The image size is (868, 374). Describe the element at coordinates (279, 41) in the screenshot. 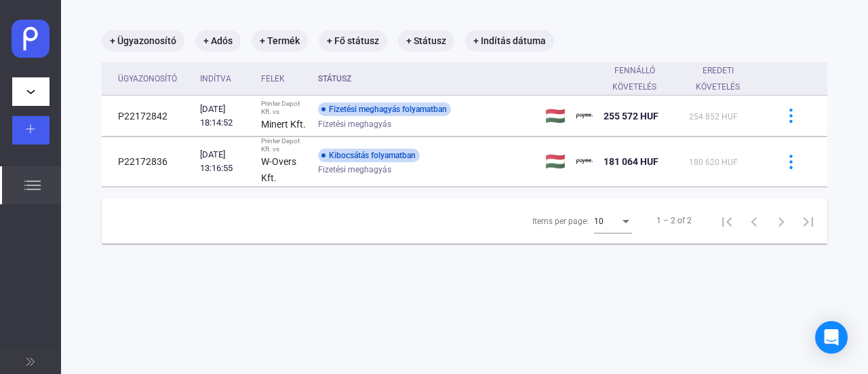

I see `mat-chip: + Termék` at that location.